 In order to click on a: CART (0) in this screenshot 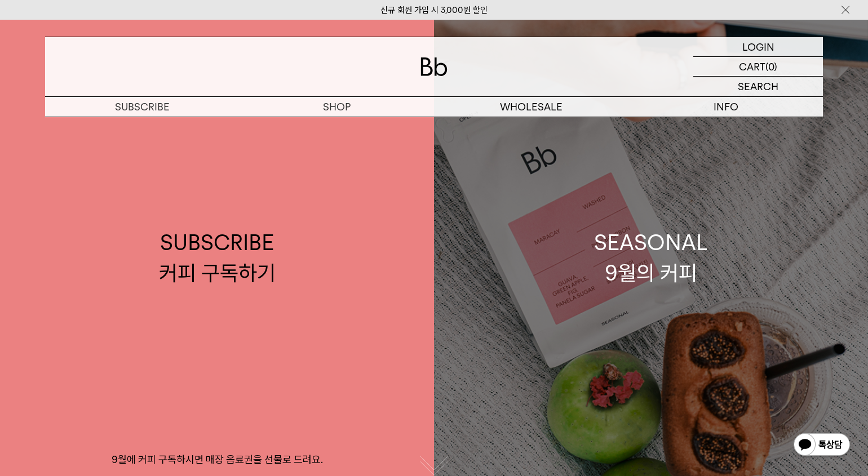, I will do `click(758, 66)`.